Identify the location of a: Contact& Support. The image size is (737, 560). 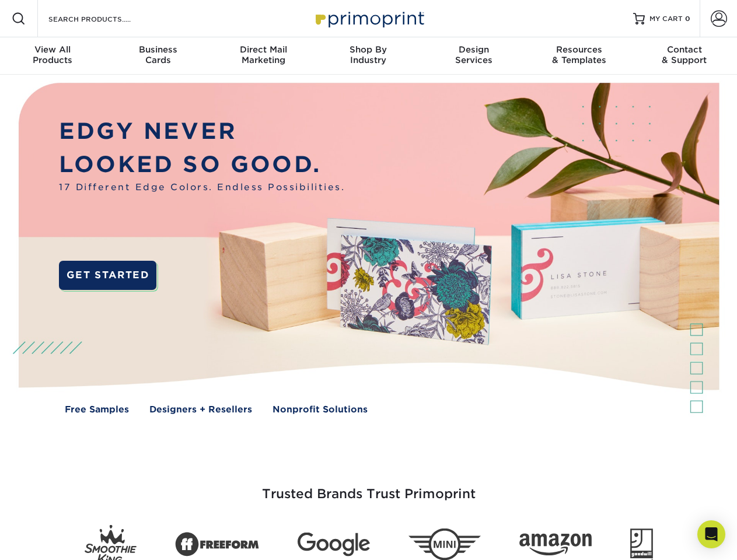
(685, 56).